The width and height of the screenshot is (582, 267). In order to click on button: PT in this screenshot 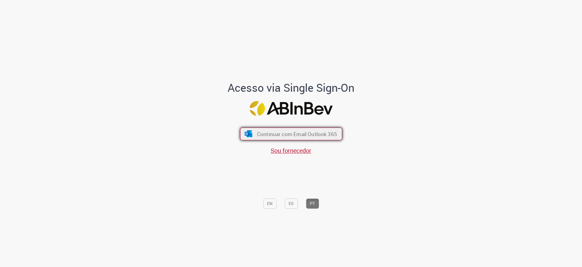, I will do `click(312, 203)`.